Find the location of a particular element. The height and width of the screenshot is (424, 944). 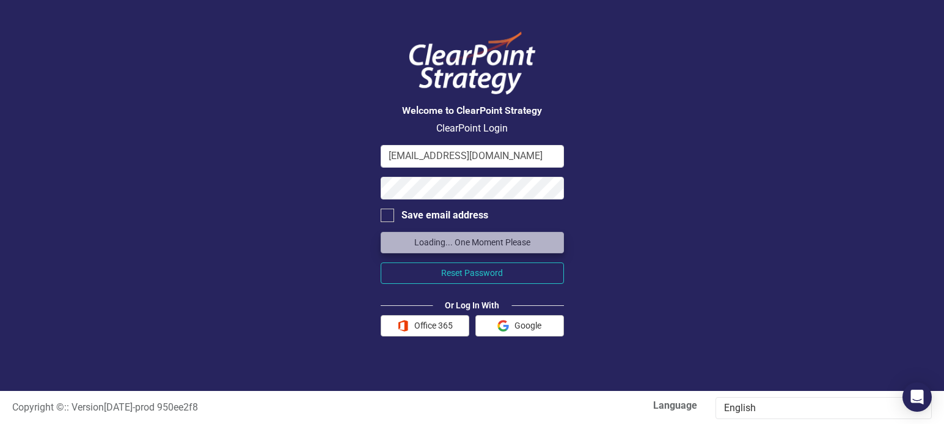

div: Open Intercom Messenger is located at coordinates (917, 397).